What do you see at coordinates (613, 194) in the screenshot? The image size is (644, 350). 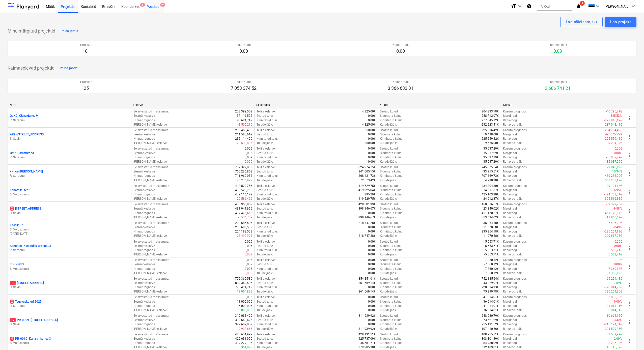 I see `p: -424 708,01€` at bounding box center [613, 194].